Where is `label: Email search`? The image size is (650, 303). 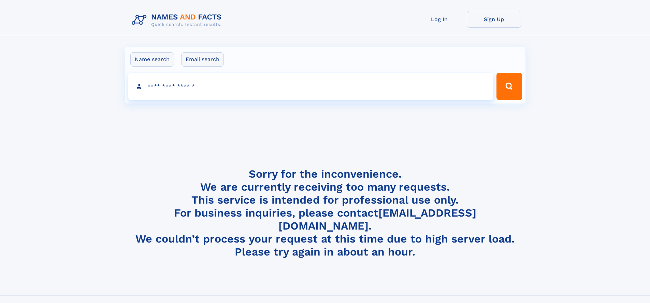
label: Email search is located at coordinates (202, 59).